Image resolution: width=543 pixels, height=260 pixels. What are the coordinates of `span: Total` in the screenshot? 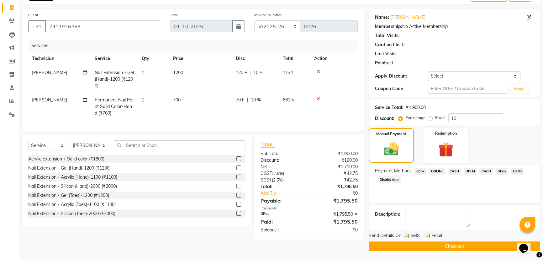 It's located at (268, 144).